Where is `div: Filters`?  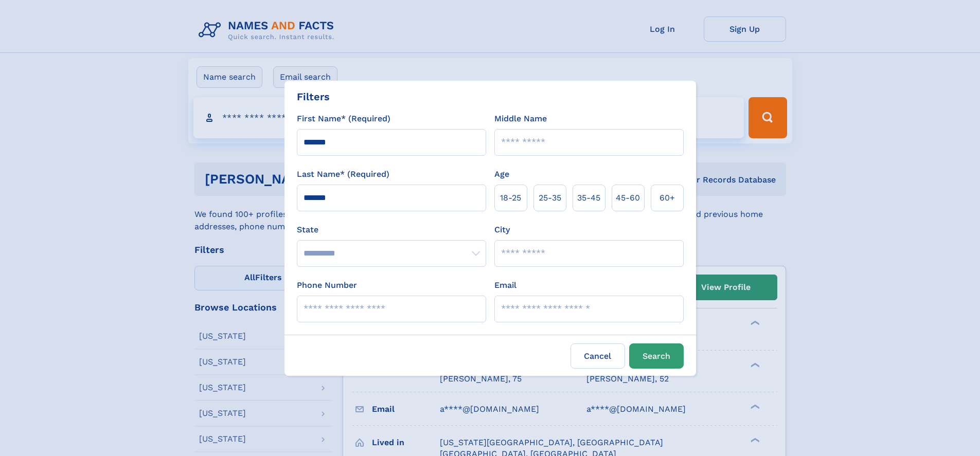 div: Filters is located at coordinates (314, 97).